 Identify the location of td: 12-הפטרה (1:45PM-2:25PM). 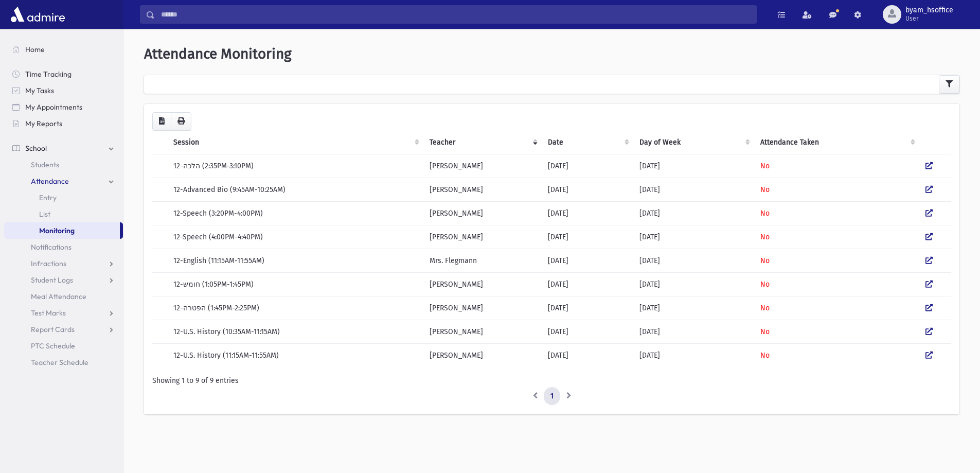
(295, 308).